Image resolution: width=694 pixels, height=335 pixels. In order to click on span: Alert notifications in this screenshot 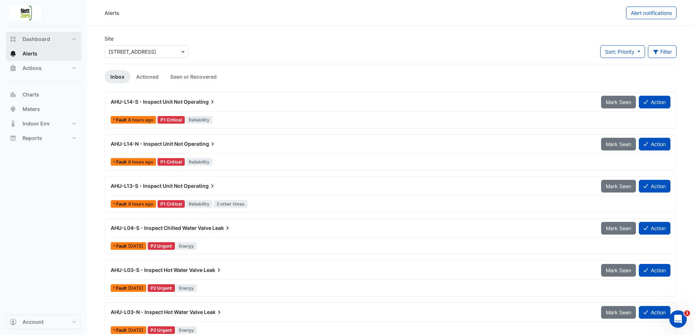, I will do `click(651, 13)`.